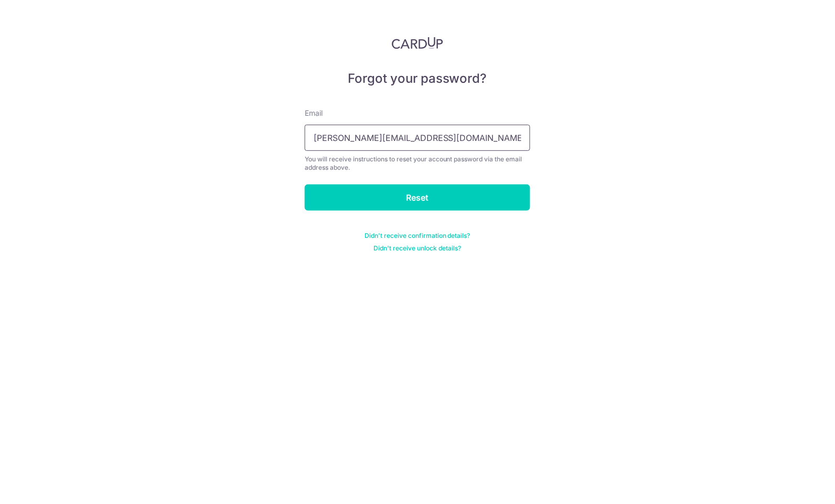 Image resolution: width=835 pixels, height=504 pixels. What do you see at coordinates (417, 79) in the screenshot?
I see `h5: Forgot your password?` at bounding box center [417, 79].